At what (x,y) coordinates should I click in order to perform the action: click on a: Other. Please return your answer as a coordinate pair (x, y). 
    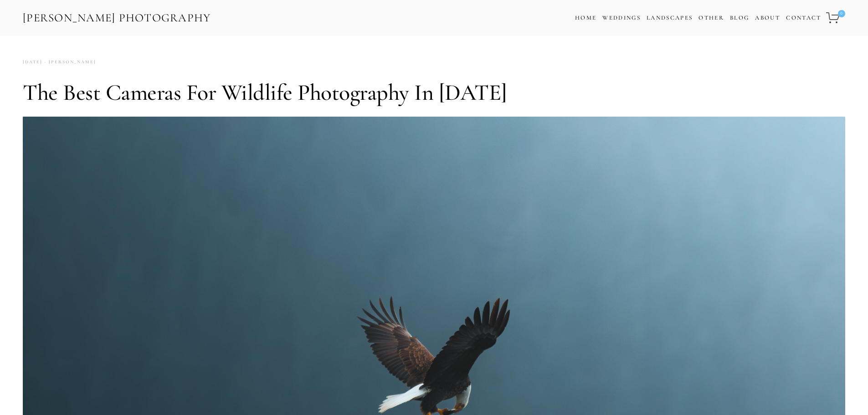
    Looking at the image, I should click on (711, 18).